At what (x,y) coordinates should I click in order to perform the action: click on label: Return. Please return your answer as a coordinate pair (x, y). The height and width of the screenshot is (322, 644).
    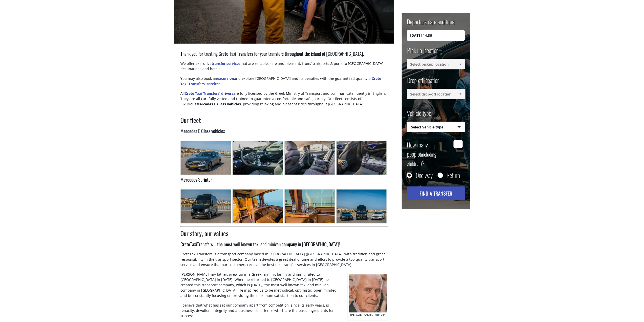
    Looking at the image, I should click on (453, 175).